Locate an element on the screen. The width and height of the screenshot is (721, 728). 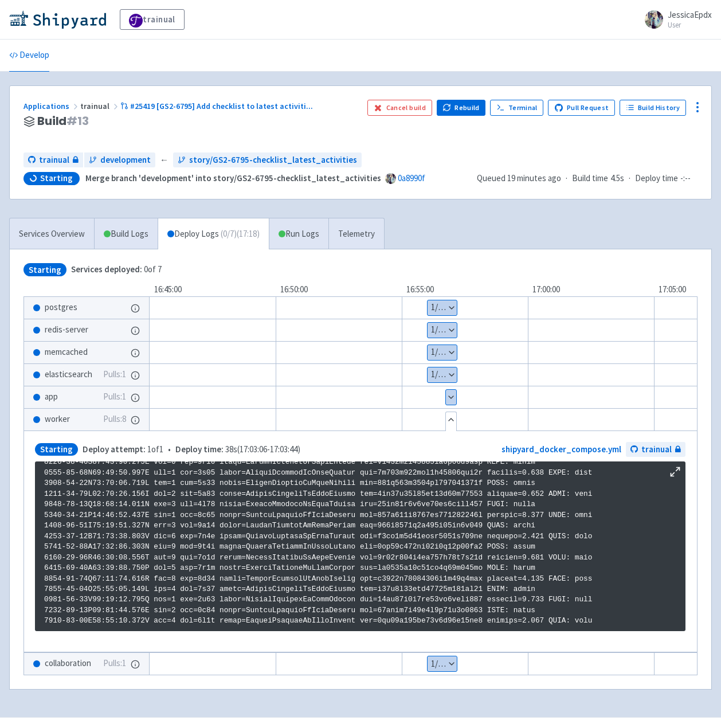
button: Maximize log window is located at coordinates (675, 472).